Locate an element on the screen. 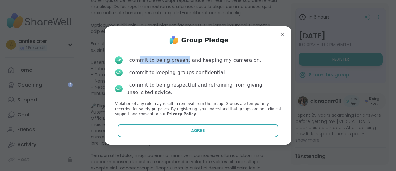 Image resolution: width=396 pixels, height=171 pixels. div: I commit to being present and keeping my camera on. is located at coordinates (194, 60).